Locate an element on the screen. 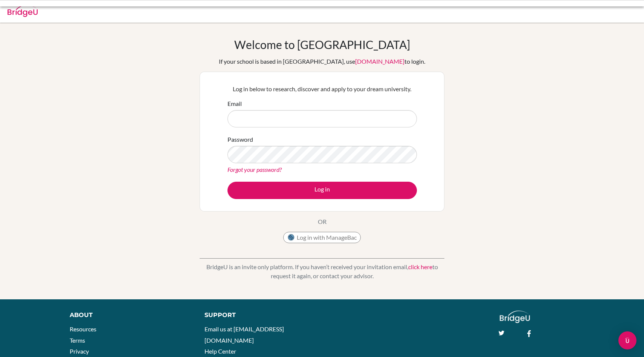  div: Open Intercom Messenger is located at coordinates (628, 340).